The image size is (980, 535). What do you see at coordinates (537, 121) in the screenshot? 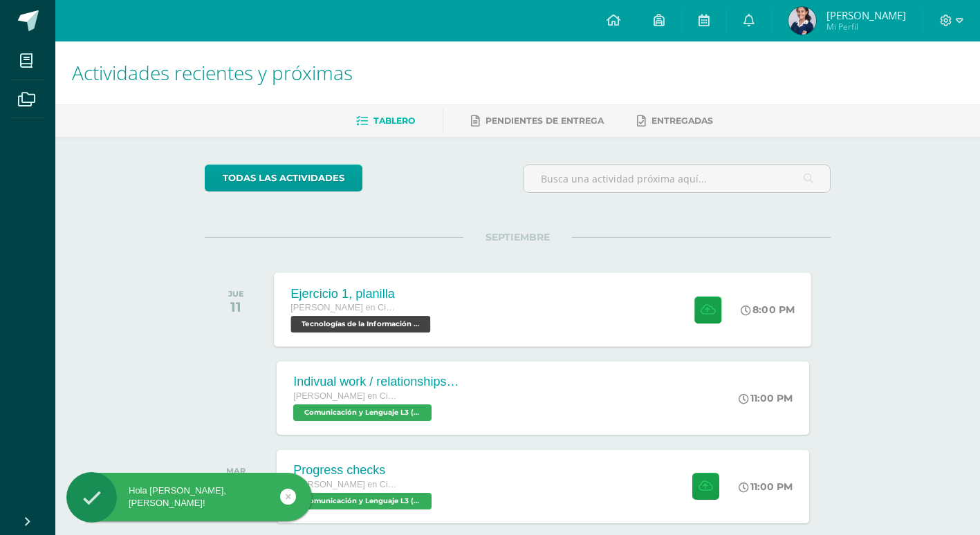
I see `a: Pendientes de entrega` at bounding box center [537, 121].